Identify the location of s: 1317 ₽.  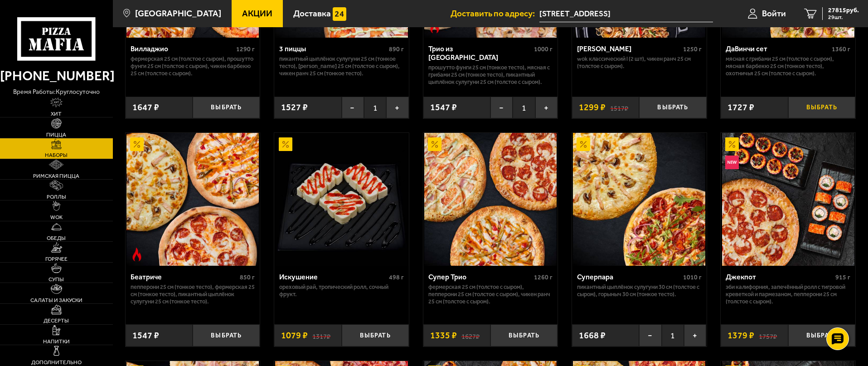
(321, 336).